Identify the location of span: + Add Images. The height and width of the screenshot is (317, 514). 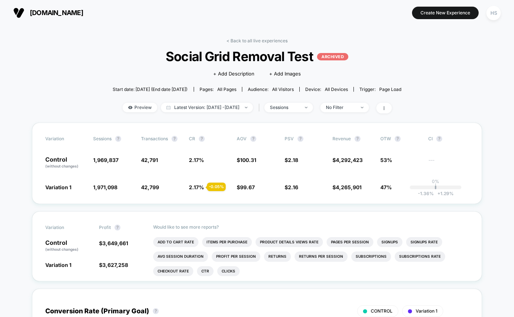
(285, 74).